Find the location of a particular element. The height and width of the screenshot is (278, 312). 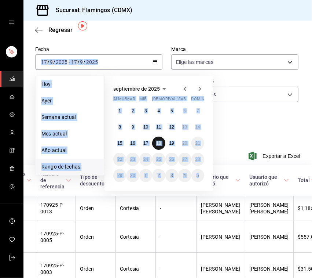

font: 9 is located at coordinates (133, 127).